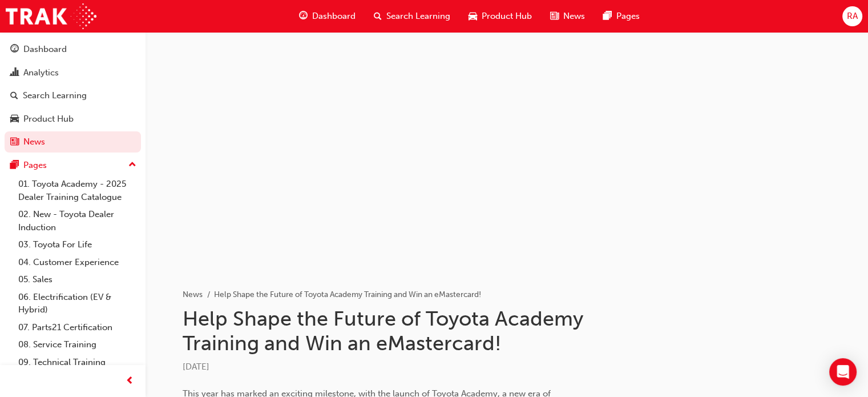 This screenshot has width=868, height=397. I want to click on a: Analytics, so click(72, 72).